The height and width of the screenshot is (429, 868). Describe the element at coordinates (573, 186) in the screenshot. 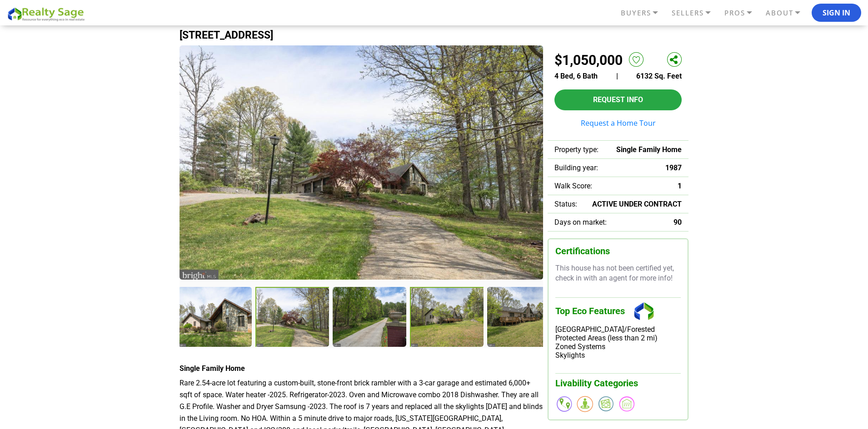

I see `span: Walk Score:` at that location.